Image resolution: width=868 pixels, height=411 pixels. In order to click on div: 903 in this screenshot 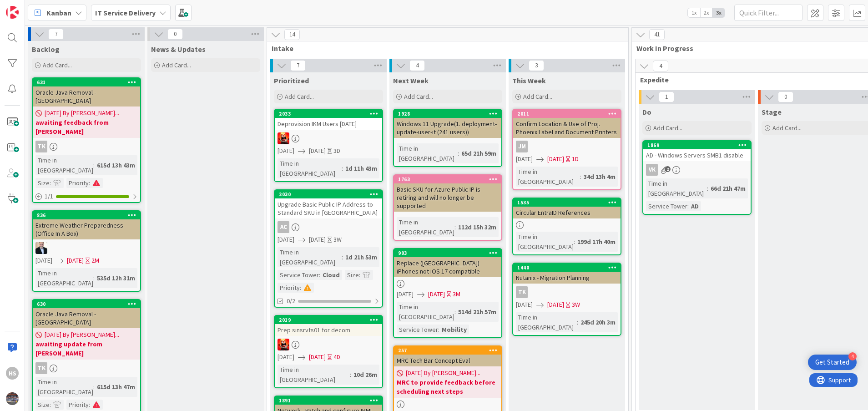, I will do `click(450, 253)`.